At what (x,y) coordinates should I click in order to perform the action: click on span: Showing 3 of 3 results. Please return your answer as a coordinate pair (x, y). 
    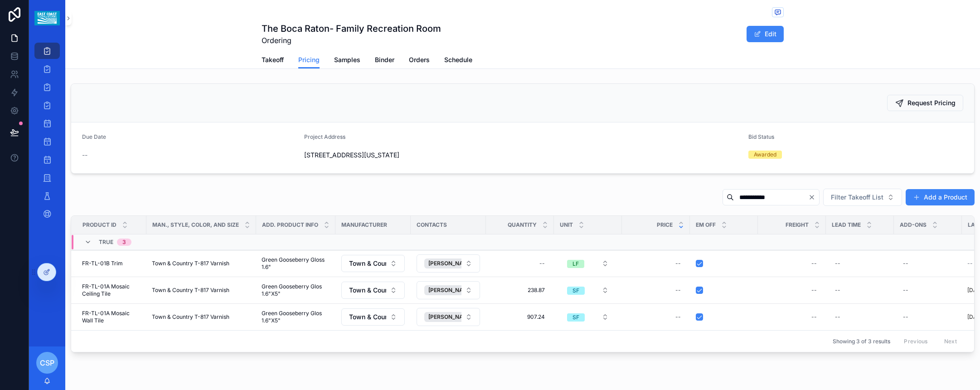
    Looking at the image, I should click on (861, 342).